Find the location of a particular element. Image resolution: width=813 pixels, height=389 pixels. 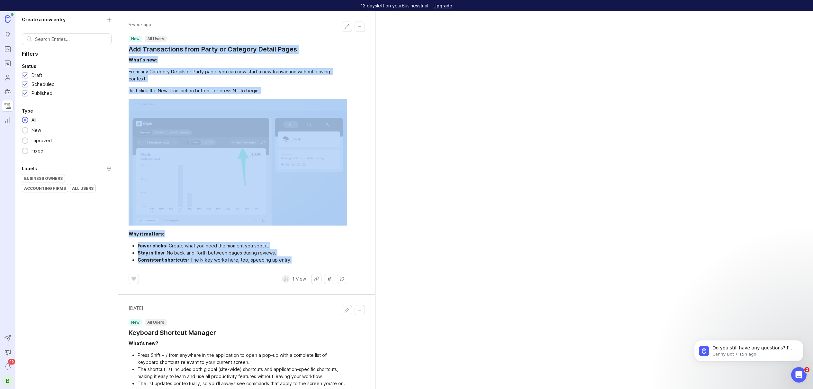

input: Search Entries... is located at coordinates (71, 39).